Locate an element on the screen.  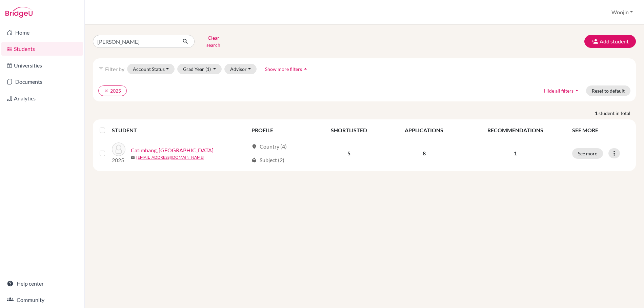
input: Find student by name... is located at coordinates (135, 42).